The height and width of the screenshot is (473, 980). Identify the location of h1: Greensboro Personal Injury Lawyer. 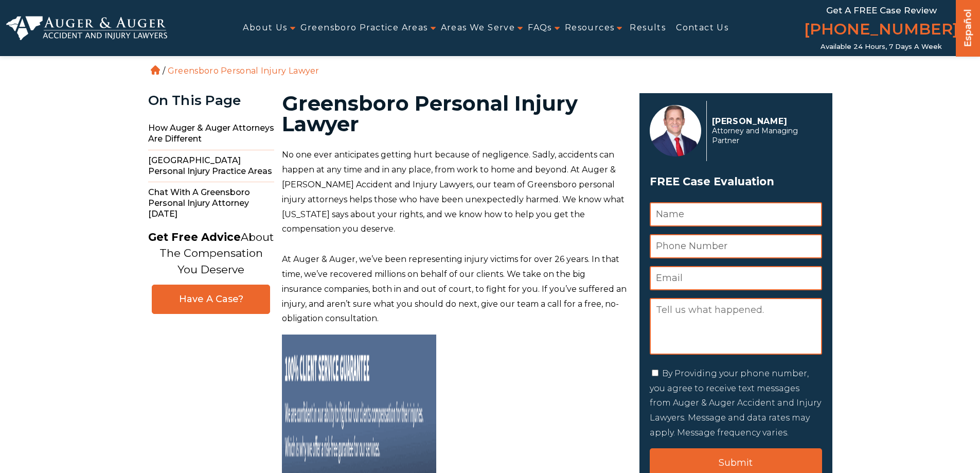
(454, 114).